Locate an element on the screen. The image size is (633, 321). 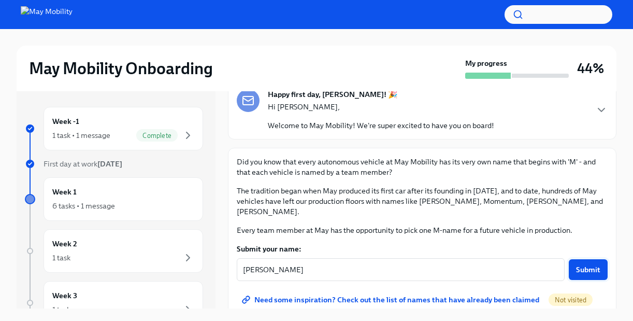
div: 6 tasks • 1 message is located at coordinates (83, 206).